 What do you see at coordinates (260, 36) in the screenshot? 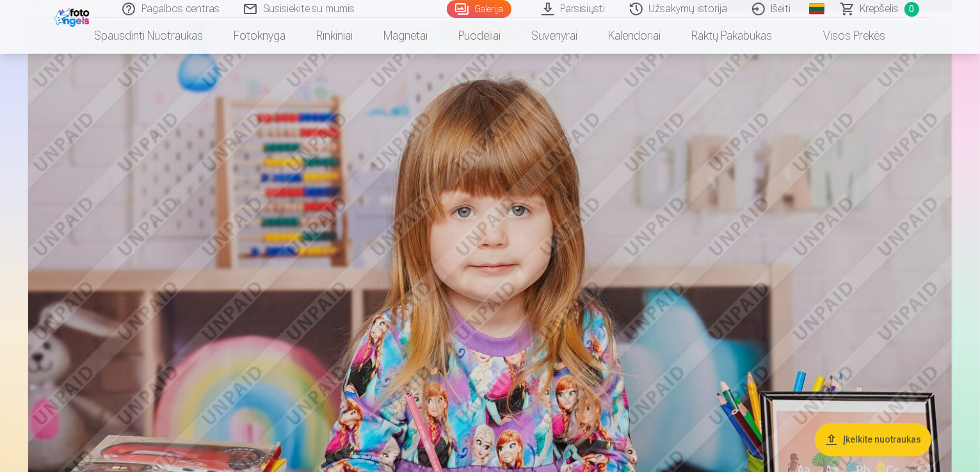
I see `a: Fotoknyga` at bounding box center [260, 36].